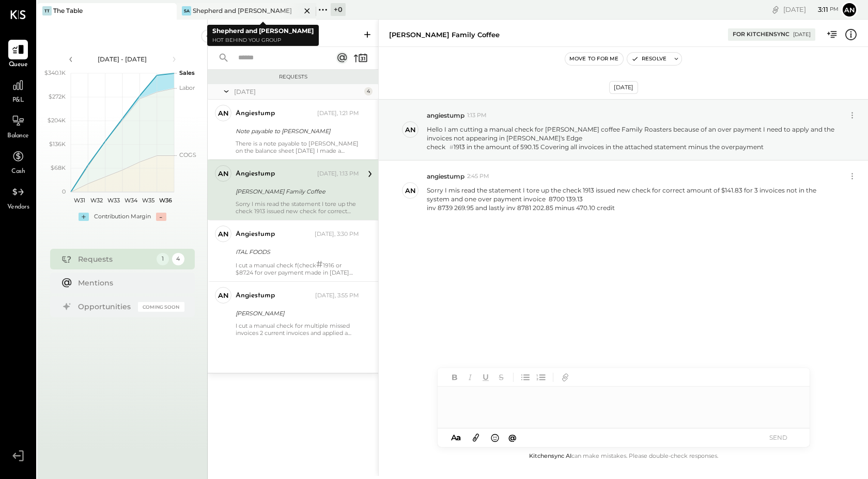 Image resolution: width=868 pixels, height=479 pixels. I want to click on div: Opportunities, so click(105, 307).